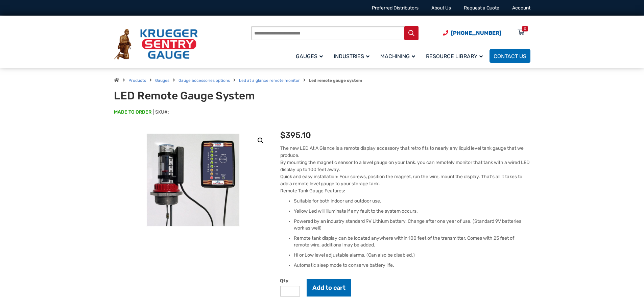 The width and height of the screenshot is (644, 308). Describe the element at coordinates (412, 211) in the screenshot. I see `li: Yellow Led will illuminate if any fault to the system occurs.` at that location.